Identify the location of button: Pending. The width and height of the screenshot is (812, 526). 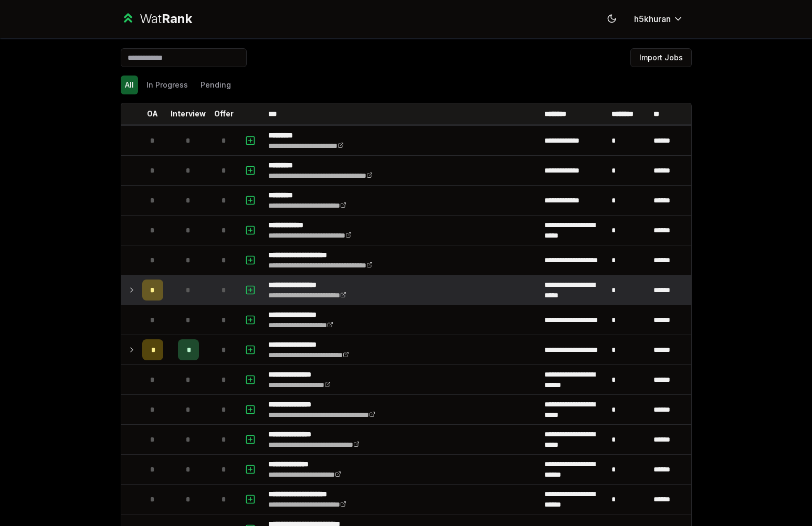
(216, 85).